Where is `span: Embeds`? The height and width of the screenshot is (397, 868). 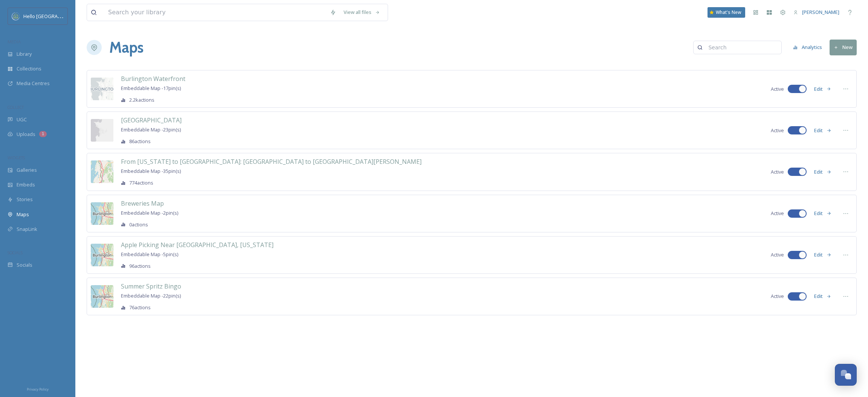
span: Embeds is located at coordinates (26, 185).